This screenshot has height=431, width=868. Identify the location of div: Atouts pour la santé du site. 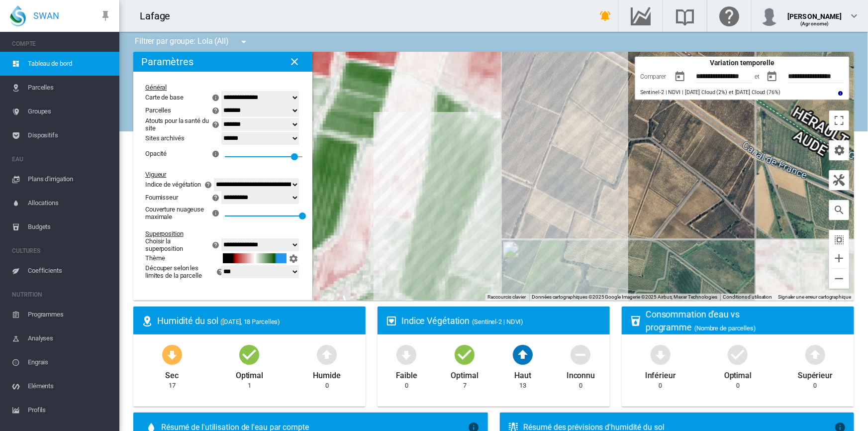
(177, 125).